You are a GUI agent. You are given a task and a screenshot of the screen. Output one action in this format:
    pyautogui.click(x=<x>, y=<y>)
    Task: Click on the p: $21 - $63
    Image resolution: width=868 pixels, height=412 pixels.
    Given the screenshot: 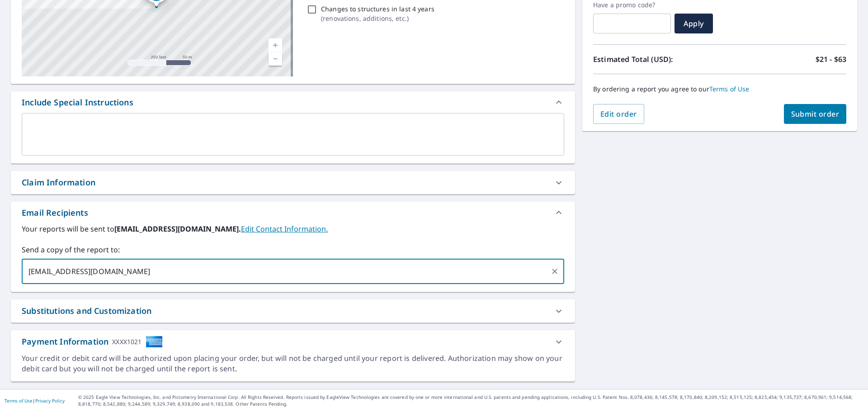 What is the action you would take?
    pyautogui.click(x=831, y=60)
    